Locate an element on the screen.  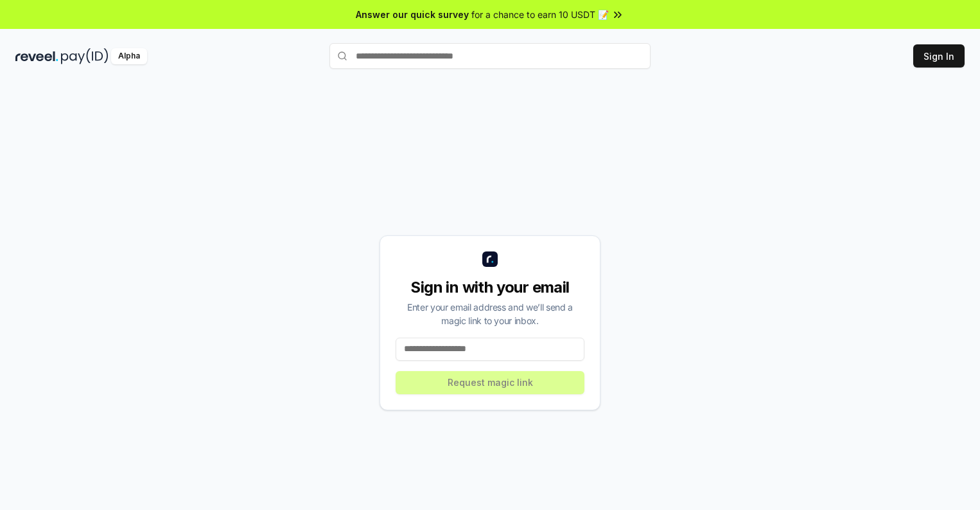
span: Answer our quick survey is located at coordinates (412, 14).